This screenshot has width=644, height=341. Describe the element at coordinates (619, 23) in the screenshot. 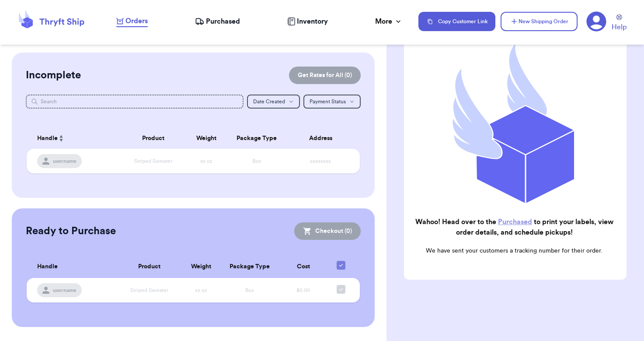

I see `a: Help` at that location.